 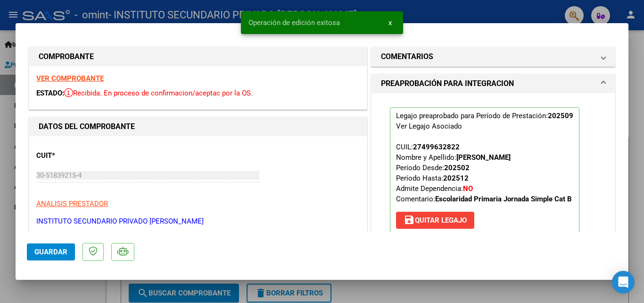 What do you see at coordinates (70, 78) in the screenshot?
I see `strong: VER COMPROBANTE` at bounding box center [70, 78].